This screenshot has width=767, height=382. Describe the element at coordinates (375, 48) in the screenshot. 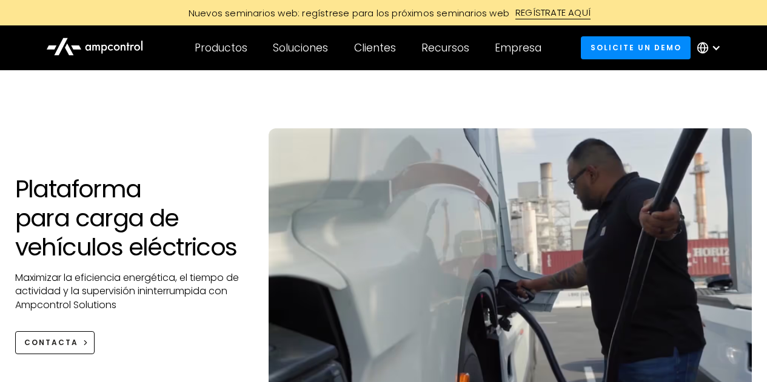

I see `div: Clientes` at that location.